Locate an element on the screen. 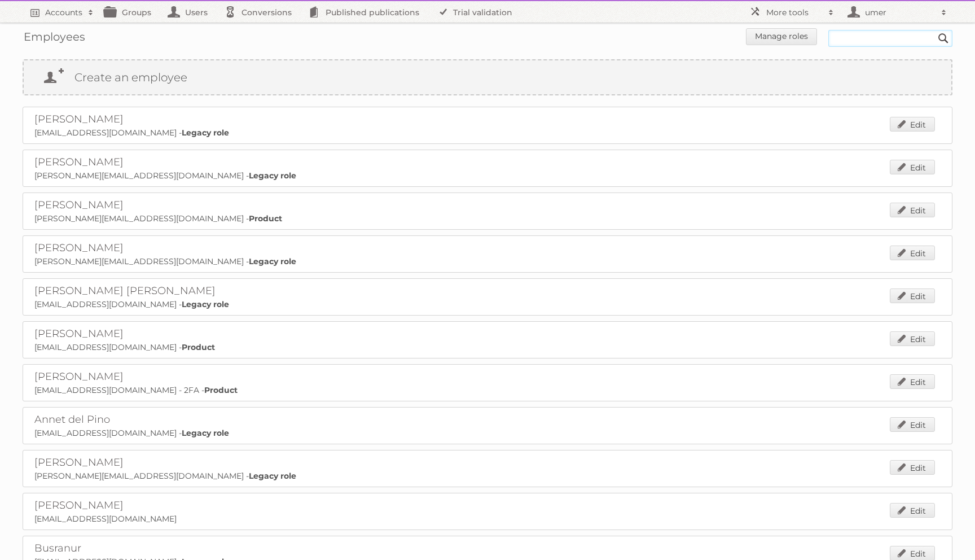 The width and height of the screenshot is (975, 560). a: Trial validation is located at coordinates (477, 12).